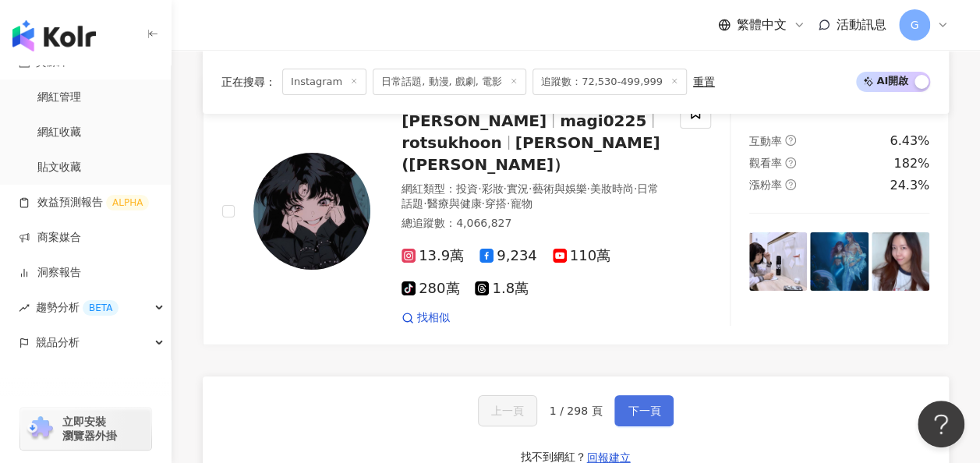 This screenshot has width=980, height=463. I want to click on span: 1.8萬, so click(502, 288).